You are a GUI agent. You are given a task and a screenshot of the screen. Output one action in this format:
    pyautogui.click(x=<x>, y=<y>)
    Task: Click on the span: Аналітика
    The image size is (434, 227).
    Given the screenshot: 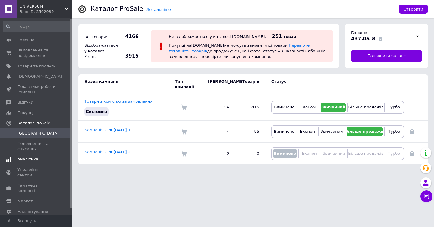 What is the action you would take?
    pyautogui.click(x=28, y=160)
    